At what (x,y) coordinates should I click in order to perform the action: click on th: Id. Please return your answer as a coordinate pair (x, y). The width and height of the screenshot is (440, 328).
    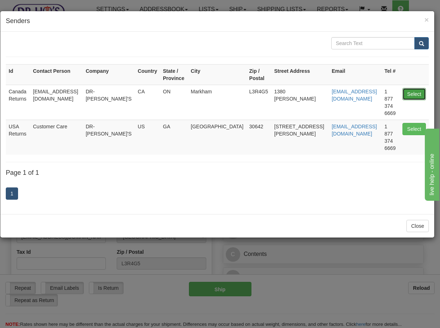
    Looking at the image, I should click on (18, 74).